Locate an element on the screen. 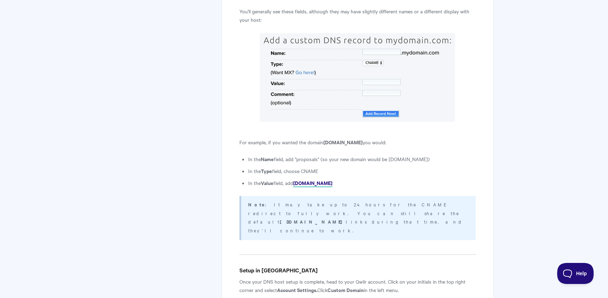  strong: Name is located at coordinates (267, 159).